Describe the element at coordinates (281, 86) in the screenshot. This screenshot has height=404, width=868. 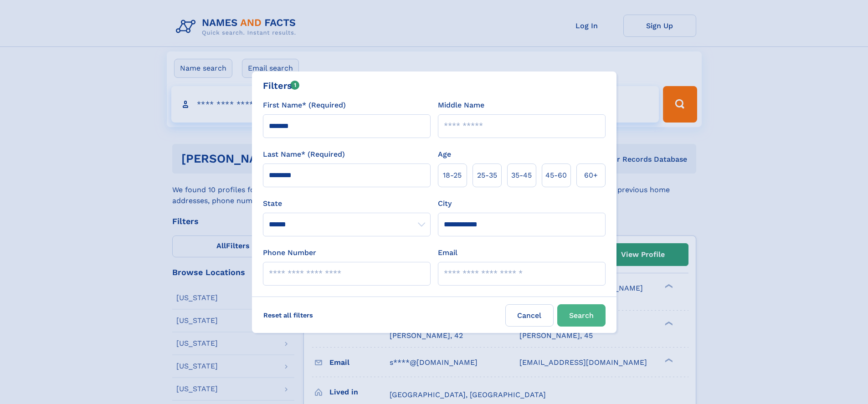
I see `div: Filters` at that location.